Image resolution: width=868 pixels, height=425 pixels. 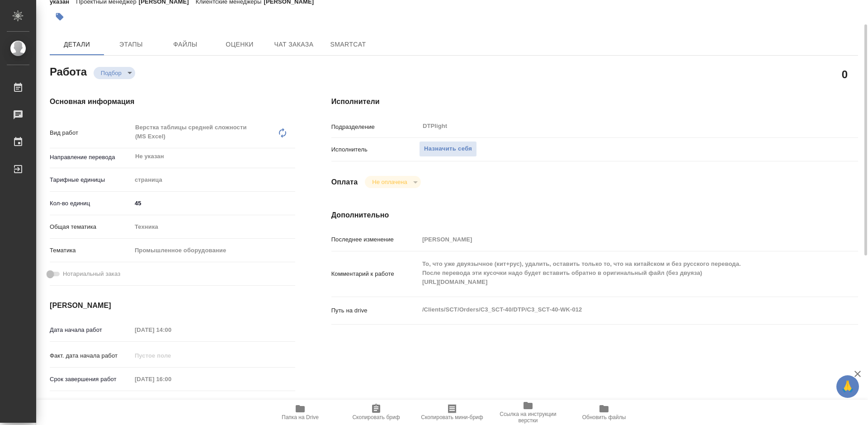 I want to click on h2: Работа, so click(x=68, y=71).